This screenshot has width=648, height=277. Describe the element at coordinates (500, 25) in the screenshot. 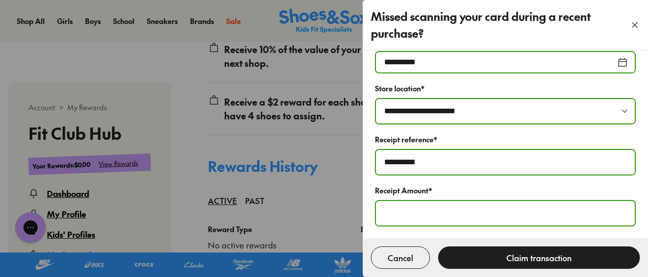

I see `h4: Missed scanning your card during a recent purchase?` at that location.